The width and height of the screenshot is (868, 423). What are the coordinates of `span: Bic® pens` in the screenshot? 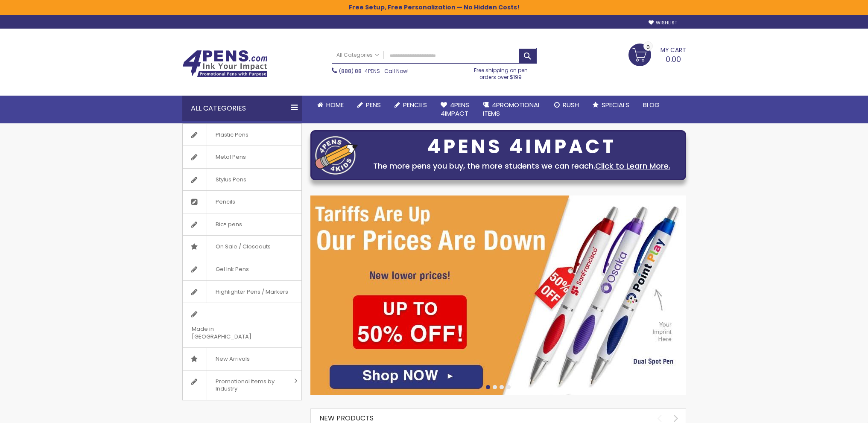 It's located at (228, 225).